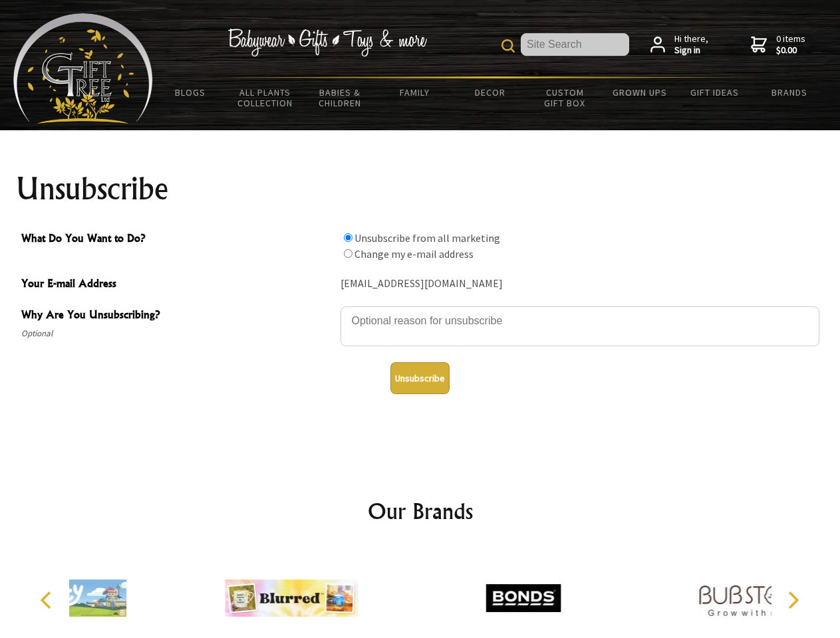  What do you see at coordinates (490, 92) in the screenshot?
I see `a: Decor` at bounding box center [490, 92].